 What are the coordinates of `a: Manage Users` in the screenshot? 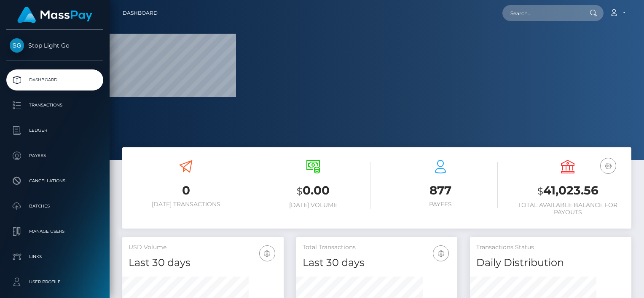 It's located at (55, 231).